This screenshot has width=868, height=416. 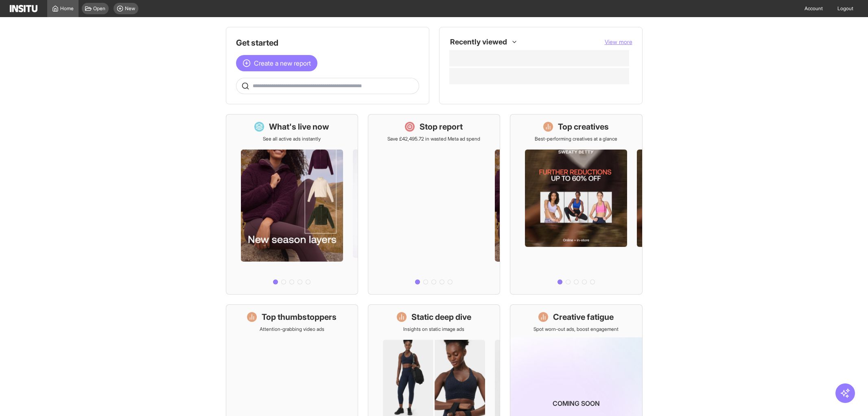 What do you see at coordinates (434, 329) in the screenshot?
I see `p: Insights on static image ads` at bounding box center [434, 329].